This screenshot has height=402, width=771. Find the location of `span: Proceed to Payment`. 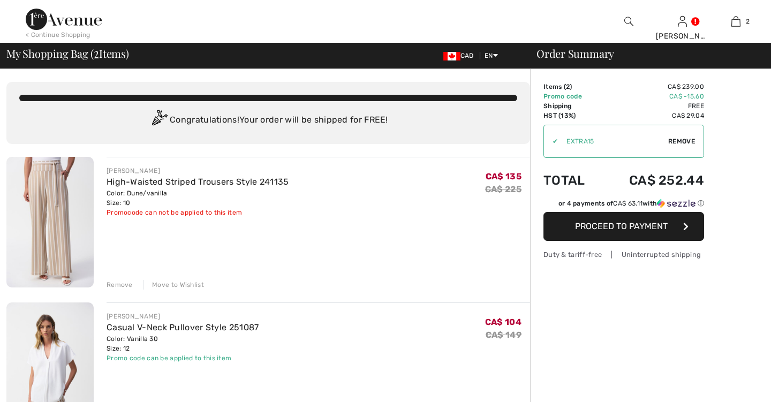

span: Proceed to Payment is located at coordinates (621, 226).